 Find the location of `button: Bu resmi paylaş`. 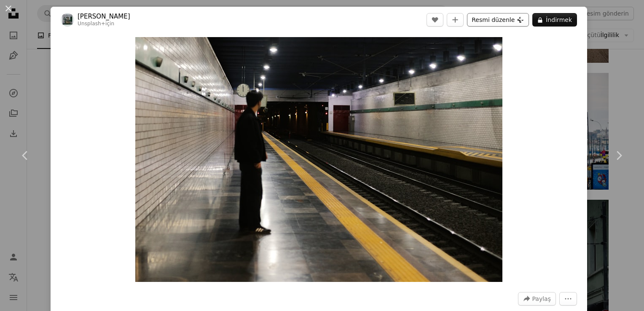

button: Bu resmi paylaş is located at coordinates (537, 299).